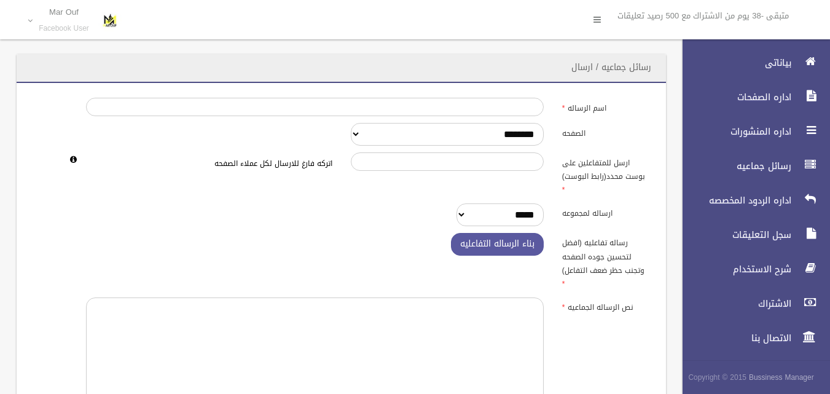 Image resolution: width=830 pixels, height=394 pixels. What do you see at coordinates (606, 106) in the screenshot?
I see `label: اسم الرساله` at bounding box center [606, 106].